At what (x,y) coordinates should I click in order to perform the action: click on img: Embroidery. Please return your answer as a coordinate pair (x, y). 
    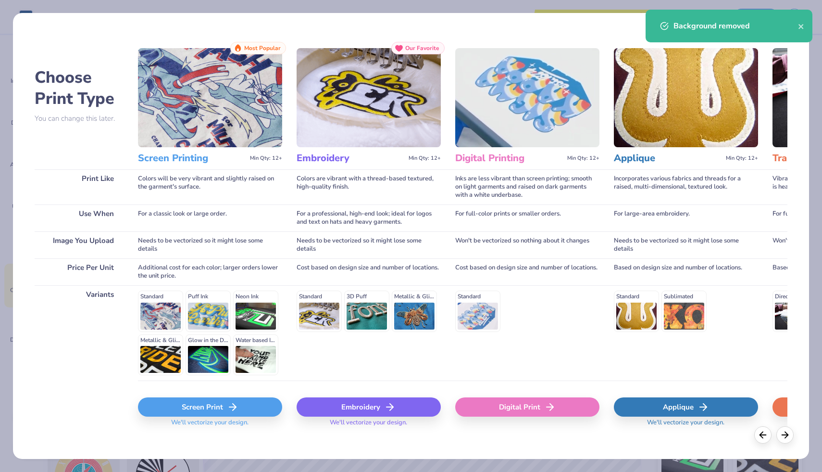
    Looking at the image, I should click on (369, 98).